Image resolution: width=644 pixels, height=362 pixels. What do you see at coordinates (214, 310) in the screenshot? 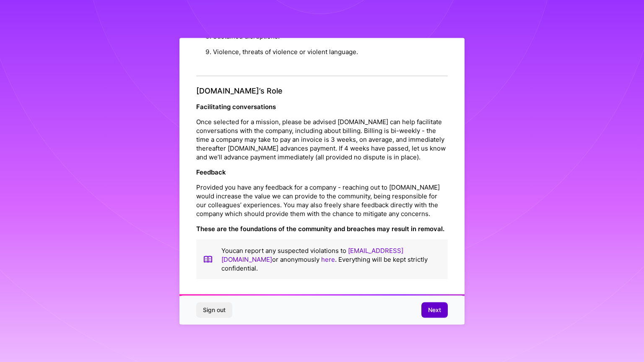
I see `button: Sign out` at bounding box center [214, 310].